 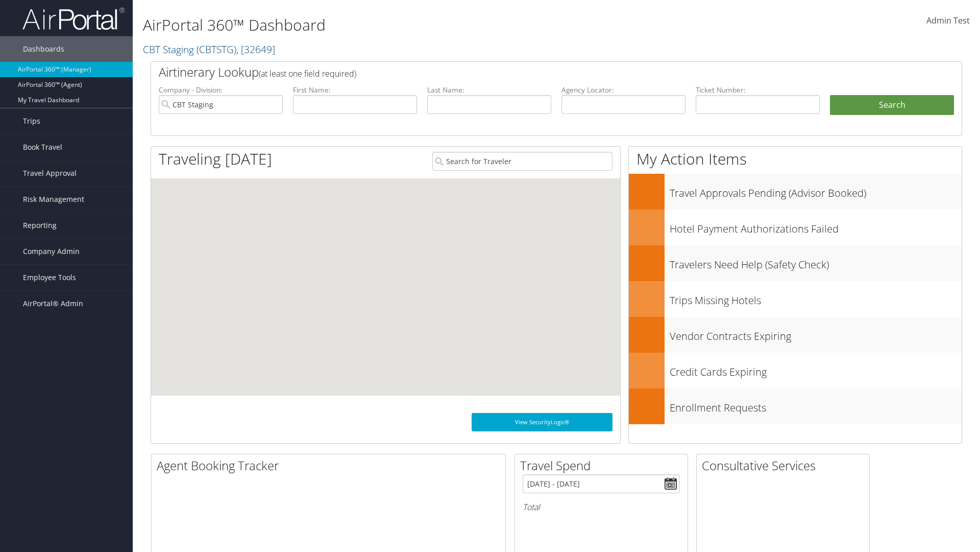 What do you see at coordinates (32, 121) in the screenshot?
I see `span: Trips` at bounding box center [32, 121].